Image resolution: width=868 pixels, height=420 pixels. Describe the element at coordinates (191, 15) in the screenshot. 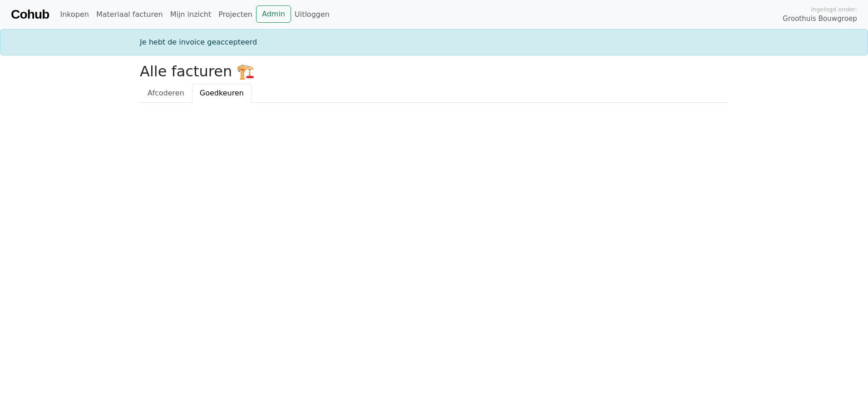

I see `a: Mijn inzicht` at that location.